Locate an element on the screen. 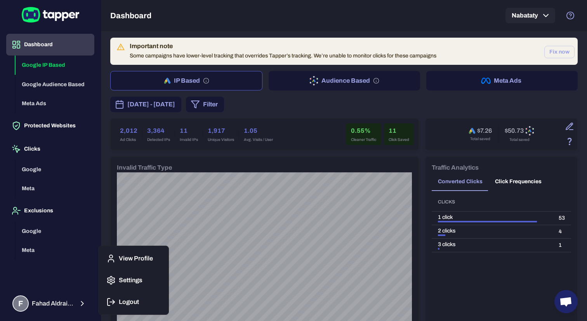 Image resolution: width=587 pixels, height=321 pixels. p: View Profile is located at coordinates (136, 259).